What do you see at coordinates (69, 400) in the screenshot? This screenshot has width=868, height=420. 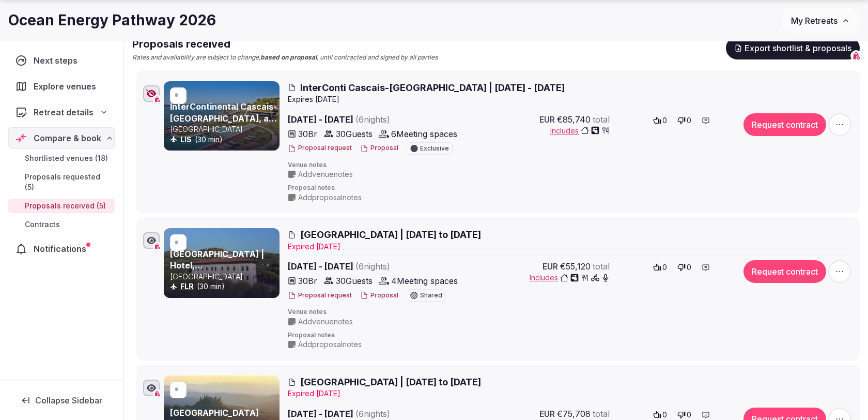 I see `span: Collapse Sidebar` at bounding box center [69, 400].